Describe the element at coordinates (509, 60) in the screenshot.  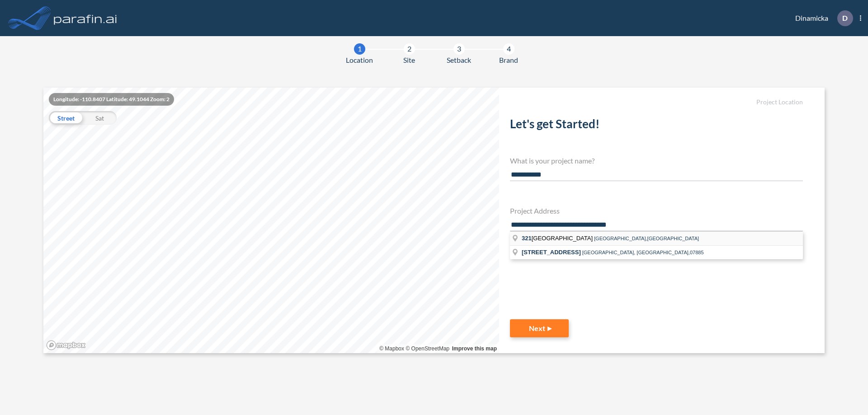
I see `span: Brand` at that location.